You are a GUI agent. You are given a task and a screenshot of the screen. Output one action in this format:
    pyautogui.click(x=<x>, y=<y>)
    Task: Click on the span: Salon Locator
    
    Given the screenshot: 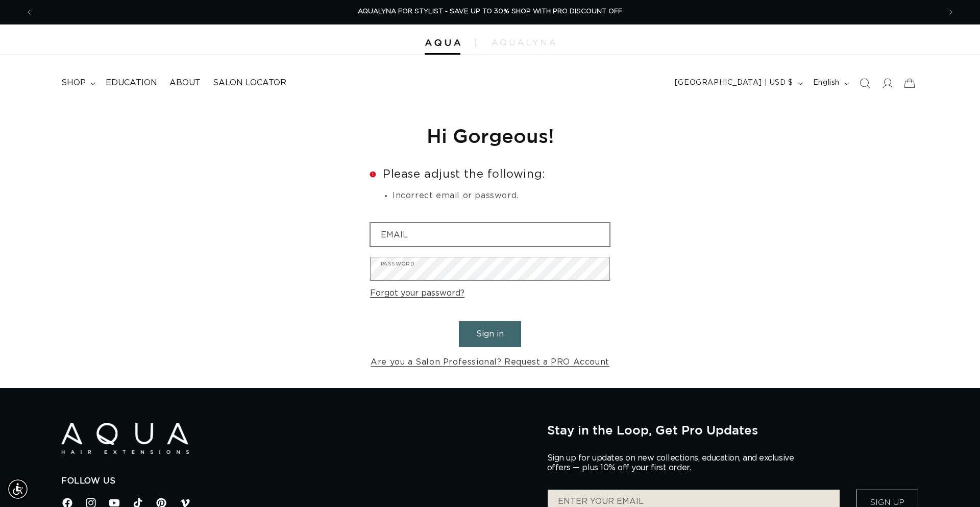 What is the action you would take?
    pyautogui.click(x=250, y=83)
    